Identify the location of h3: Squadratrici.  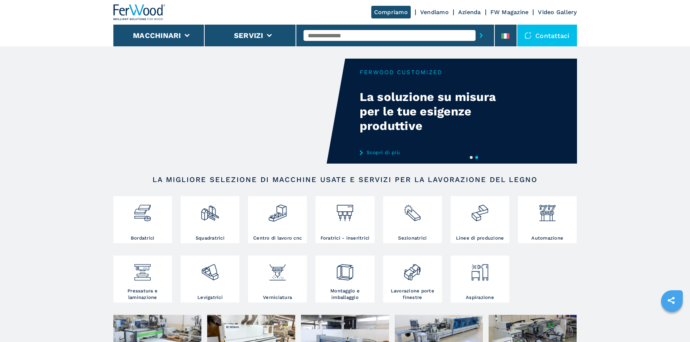
(210, 238).